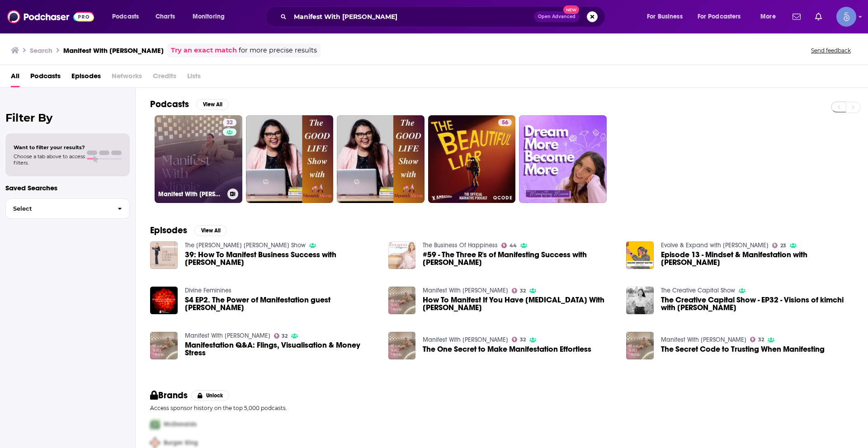  What do you see at coordinates (507, 349) in the screenshot?
I see `span: The One Secret to Make Manifestation Effortless` at bounding box center [507, 349].